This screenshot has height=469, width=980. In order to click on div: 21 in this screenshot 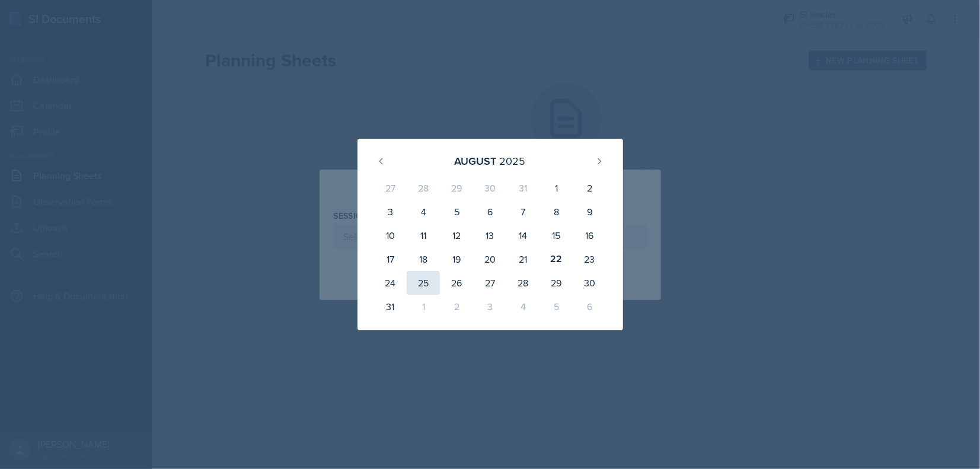, I will do `click(523, 259)`.